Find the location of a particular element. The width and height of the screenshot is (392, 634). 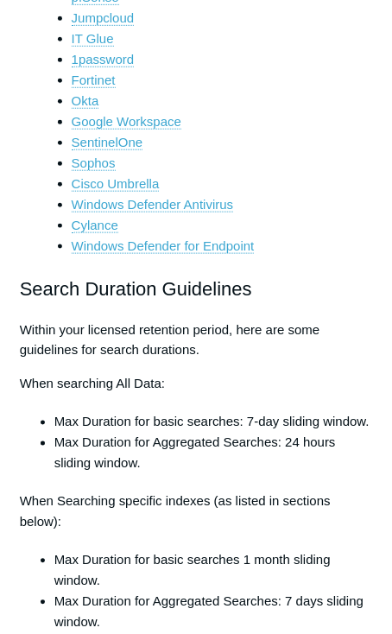

a: SentinelOne is located at coordinates (107, 143).